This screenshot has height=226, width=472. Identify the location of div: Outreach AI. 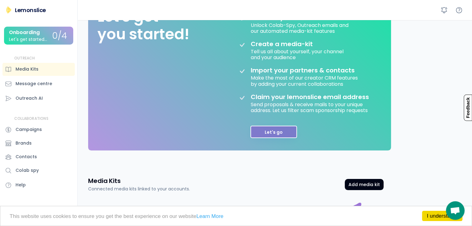
(29, 98).